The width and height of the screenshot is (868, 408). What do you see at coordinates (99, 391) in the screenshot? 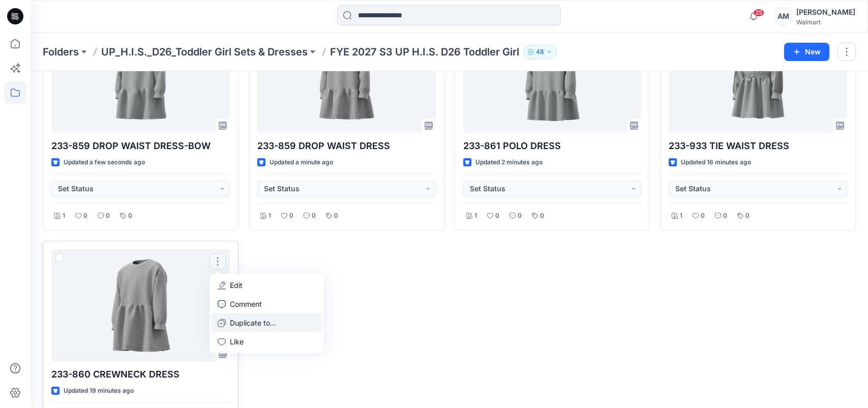
I see `p: Updated 19 minutes ago` at bounding box center [99, 391].